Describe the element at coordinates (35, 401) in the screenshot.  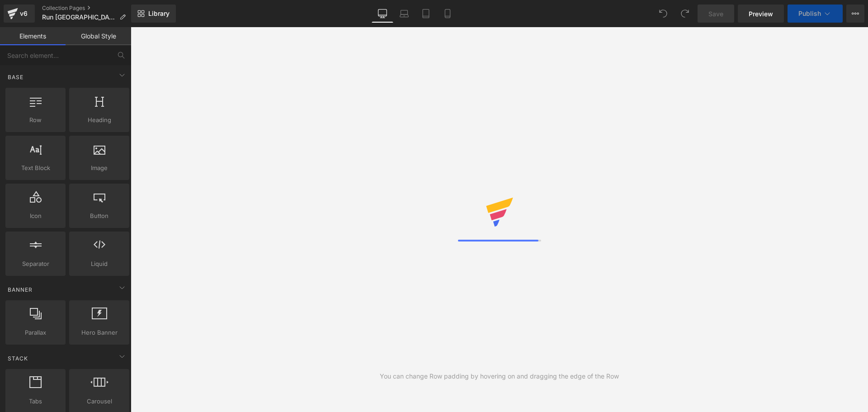
I see `span: Tabs` at that location.